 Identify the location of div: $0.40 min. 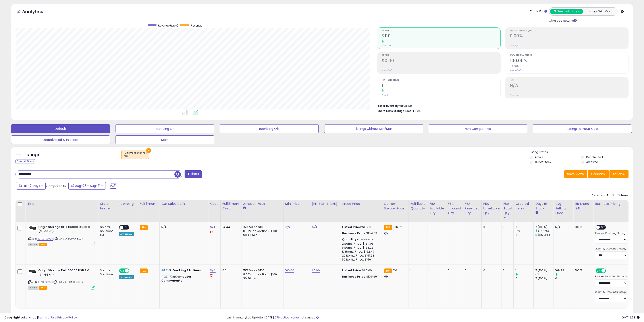
(262, 235).